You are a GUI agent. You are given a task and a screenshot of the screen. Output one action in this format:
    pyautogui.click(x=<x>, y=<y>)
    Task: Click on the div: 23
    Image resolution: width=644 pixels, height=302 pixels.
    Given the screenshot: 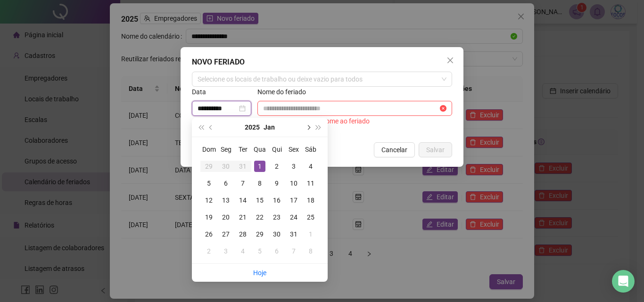 What is the action you would take?
    pyautogui.click(x=277, y=217)
    